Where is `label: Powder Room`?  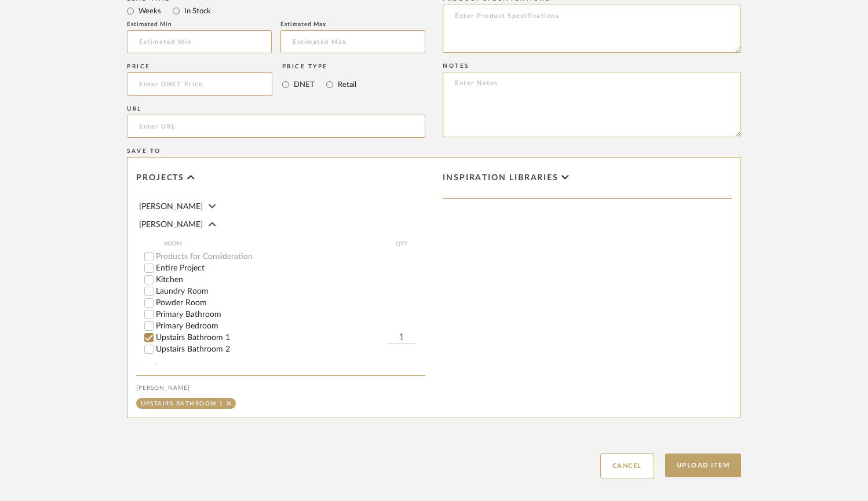 label: Powder Room is located at coordinates (291, 303).